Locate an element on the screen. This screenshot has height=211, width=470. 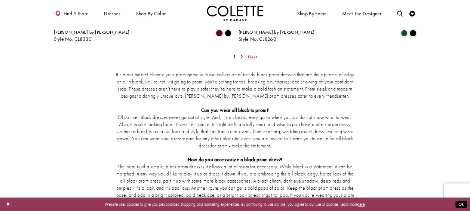
span: 2 is located at coordinates (241, 57).